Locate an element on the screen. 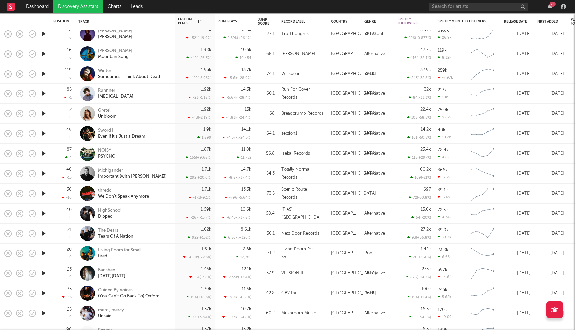  div: Alternative Folk is located at coordinates (378, 54).